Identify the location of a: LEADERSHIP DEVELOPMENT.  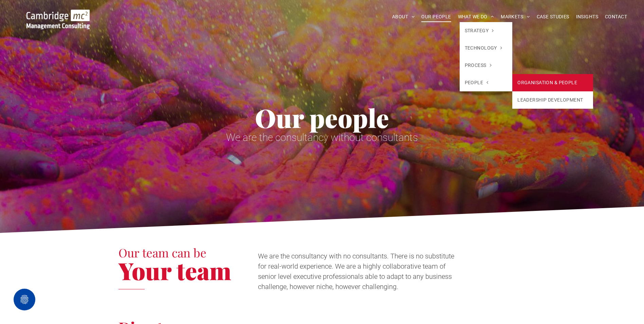
(553, 100).